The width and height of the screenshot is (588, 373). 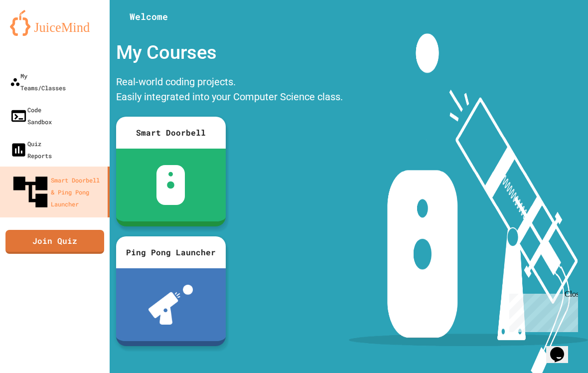 I want to click on div: Real-world coding projects. Easily integrated into your Computer Science class., so click(x=229, y=90).